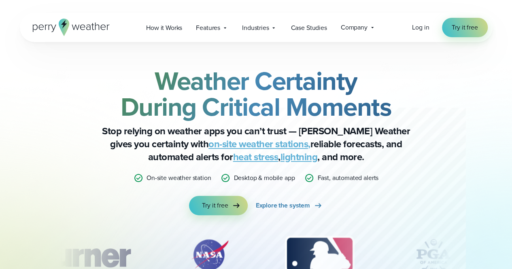 This screenshot has width=512, height=269. What do you see at coordinates (164, 28) in the screenshot?
I see `span: How it Works` at bounding box center [164, 28].